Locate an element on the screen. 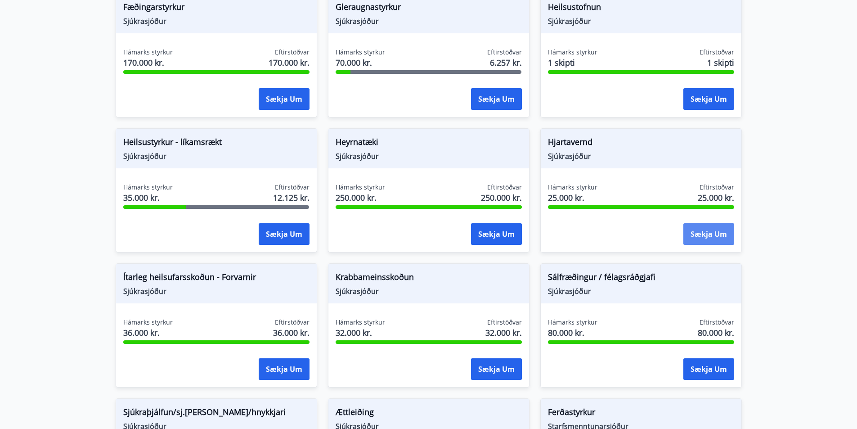  span: 70.000 kr. is located at coordinates (360, 63).